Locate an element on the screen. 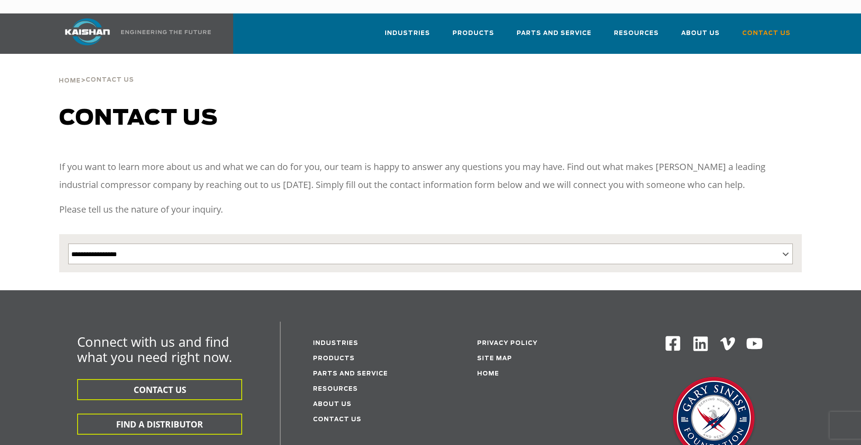 The image size is (861, 445). span: Connect with us and find what you need right now. is located at coordinates (155, 349).